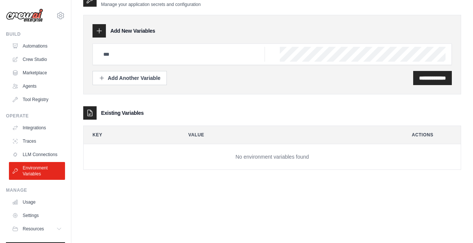 Image resolution: width=473 pixels, height=243 pixels. I want to click on a: Integrations, so click(37, 128).